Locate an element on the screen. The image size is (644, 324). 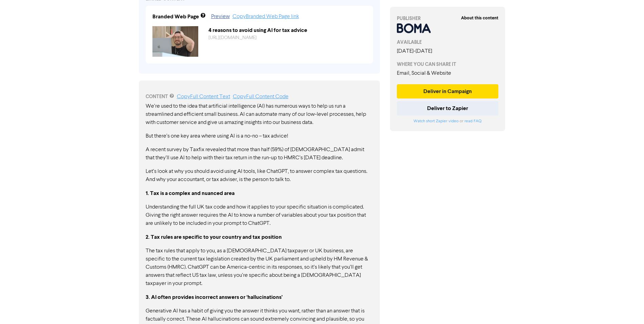
p: But there’s one key area where using AI is a no-no – tax advice! is located at coordinates (259, 136).